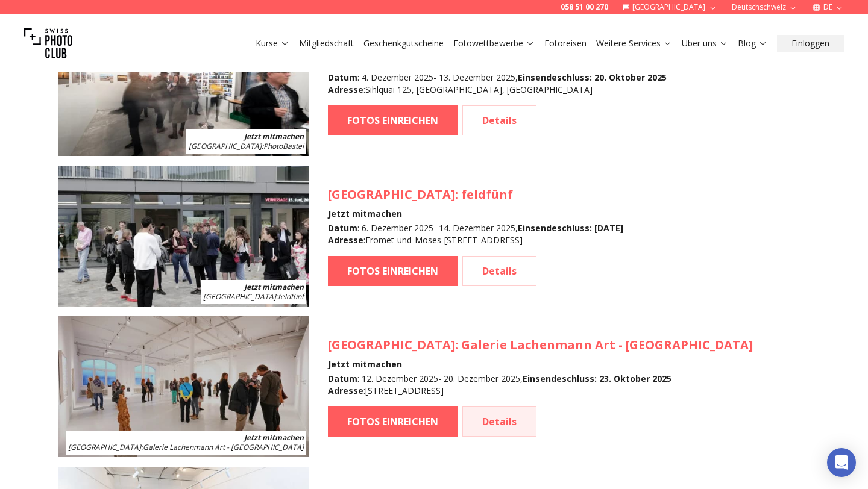 The image size is (868, 489). Describe the element at coordinates (584, 7) in the screenshot. I see `a: 058 51 00 270` at that location.